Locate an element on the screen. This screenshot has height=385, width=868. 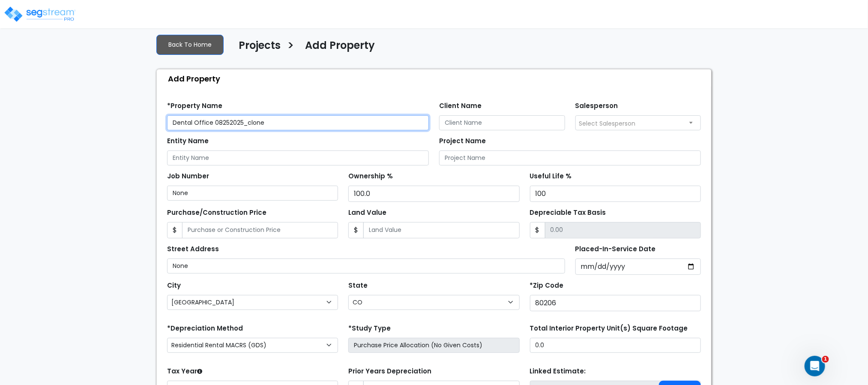
input: Ownership % is located at coordinates (434, 194).